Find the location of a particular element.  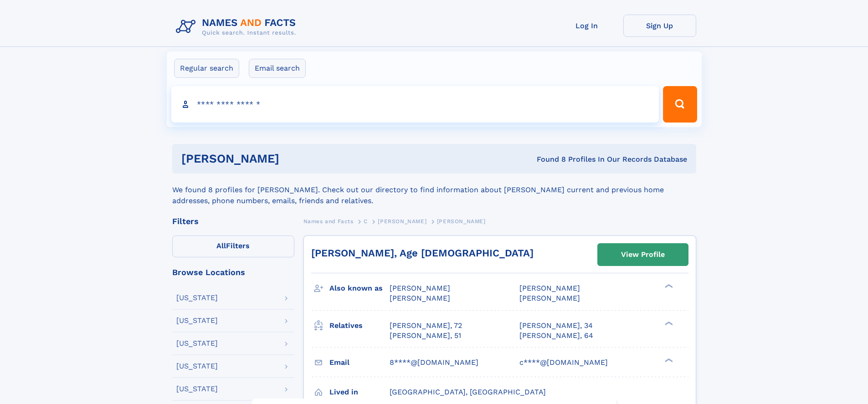

label: Email search is located at coordinates (277, 68).